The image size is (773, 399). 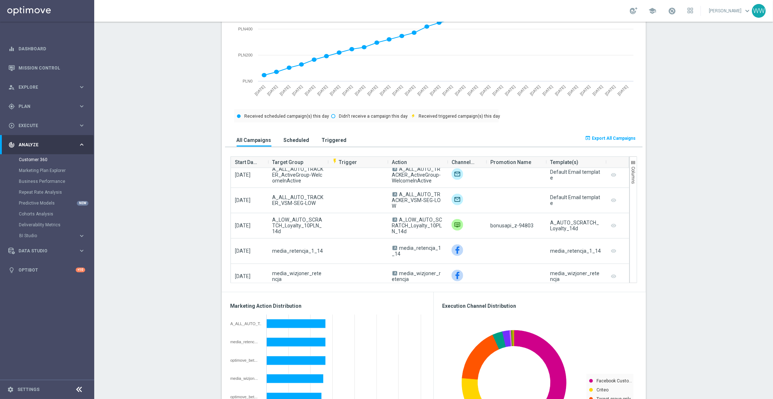 What do you see at coordinates (416, 251) in the screenshot?
I see `span: media_retencja_1_14` at bounding box center [416, 251].